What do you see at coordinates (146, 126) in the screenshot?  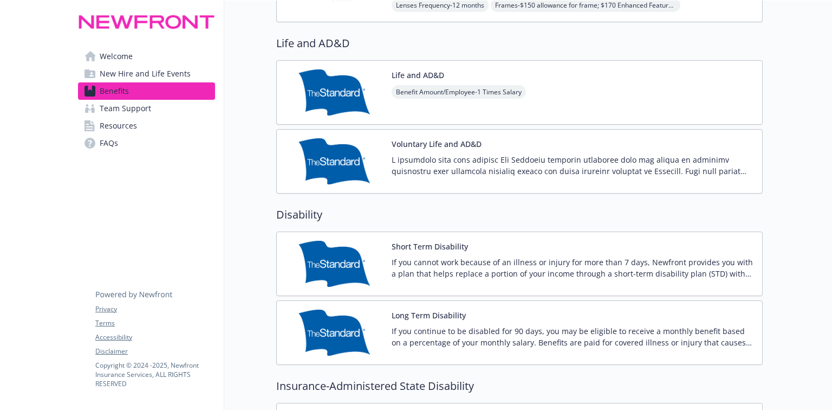 I see `a: Resources` at bounding box center [146, 126].